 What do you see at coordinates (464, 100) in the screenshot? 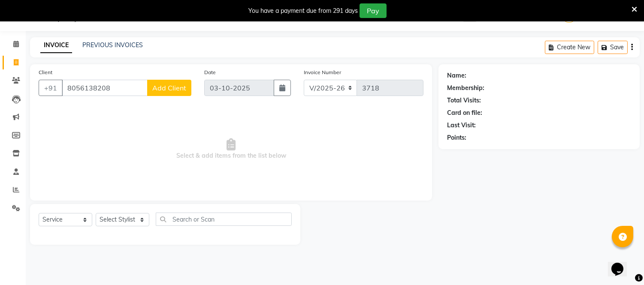
I see `div: Total Visits:` at bounding box center [464, 100].